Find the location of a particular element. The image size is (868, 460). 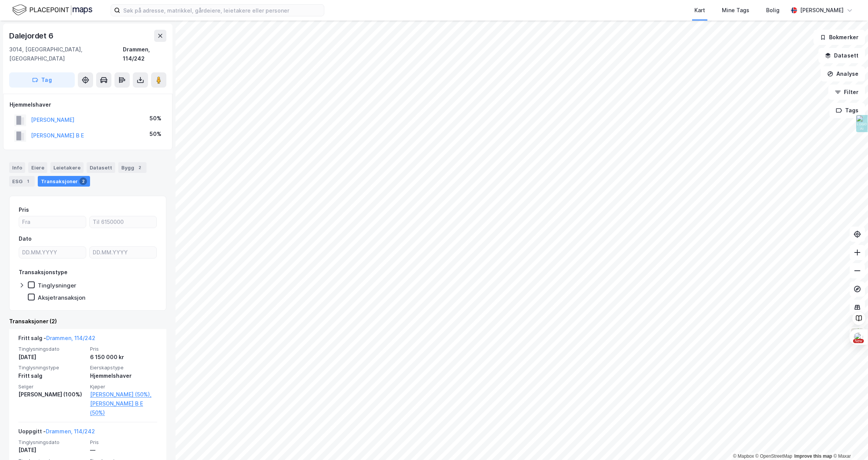

div: 6 150 000 kr is located at coordinates (123, 357).